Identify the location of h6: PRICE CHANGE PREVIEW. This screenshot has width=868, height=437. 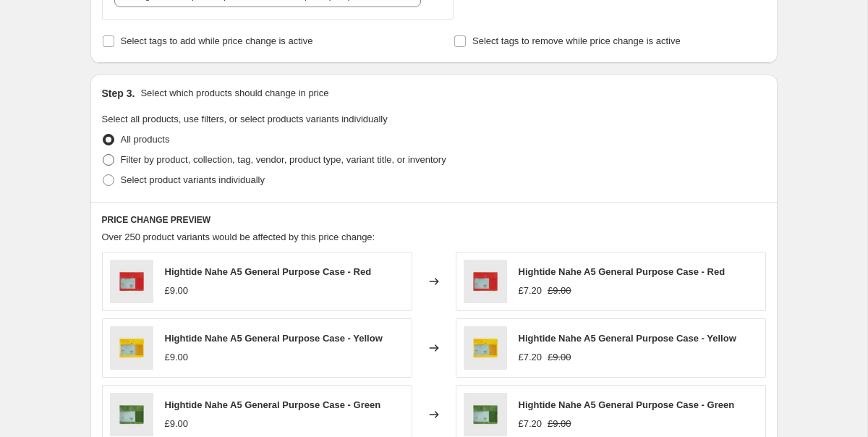
(434, 220).